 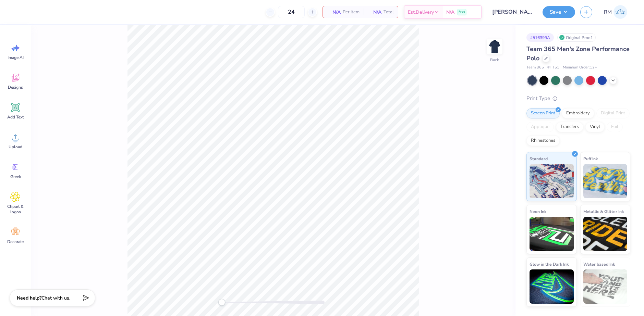 I want to click on div: Original Proof, so click(x=576, y=37).